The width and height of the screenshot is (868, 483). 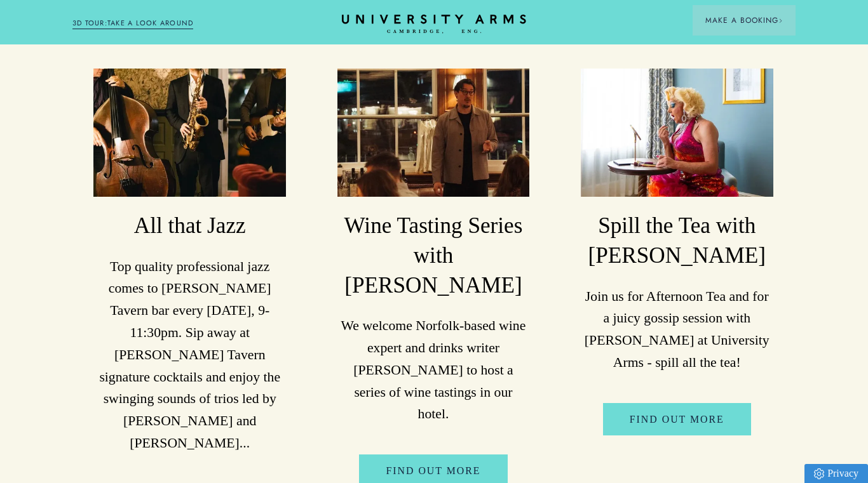 What do you see at coordinates (745, 20) in the screenshot?
I see `span: Make a Booking` at bounding box center [745, 20].